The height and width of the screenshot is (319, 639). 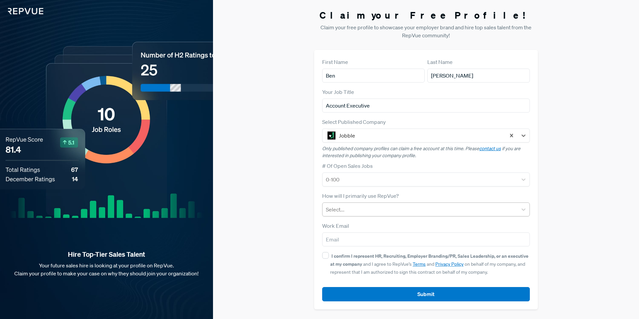 What do you see at coordinates (336, 226) in the screenshot?
I see `label: Work Email` at bounding box center [336, 226].